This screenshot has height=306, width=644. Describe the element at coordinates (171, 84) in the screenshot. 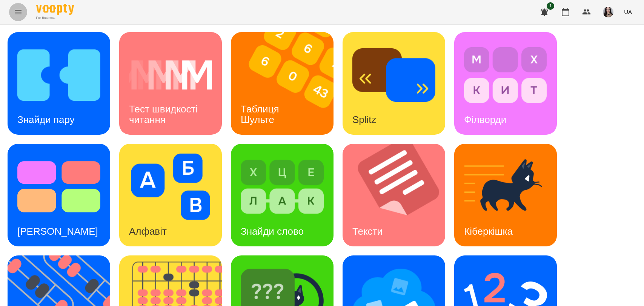

I see `a: Тест швидкості читанняТест швидкості читання` at that location.